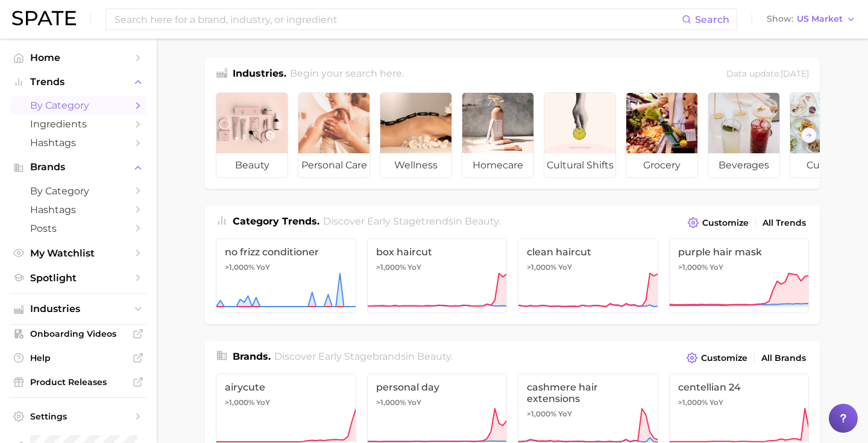 This screenshot has height=443, width=868. I want to click on a: no frizz conditioner>1,000% YoY, so click(286, 275).